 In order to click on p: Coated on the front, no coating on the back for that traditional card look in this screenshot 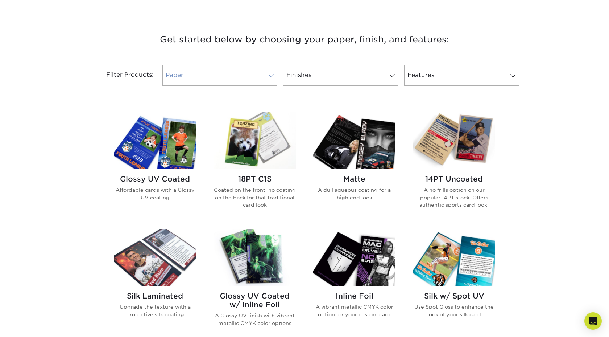, I will do `click(255, 197)`.